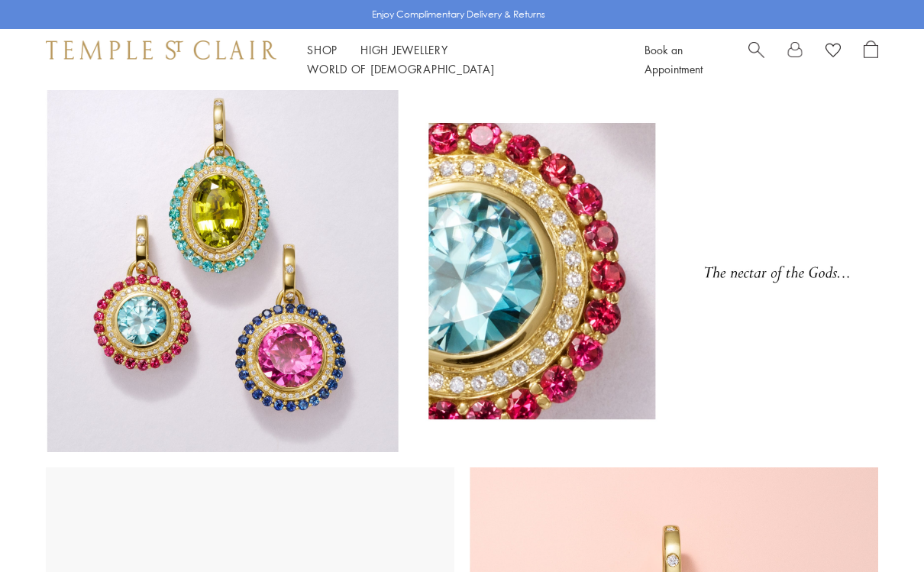 This screenshot has height=572, width=924. Describe the element at coordinates (833, 52) in the screenshot. I see `a: View Wishlist` at that location.